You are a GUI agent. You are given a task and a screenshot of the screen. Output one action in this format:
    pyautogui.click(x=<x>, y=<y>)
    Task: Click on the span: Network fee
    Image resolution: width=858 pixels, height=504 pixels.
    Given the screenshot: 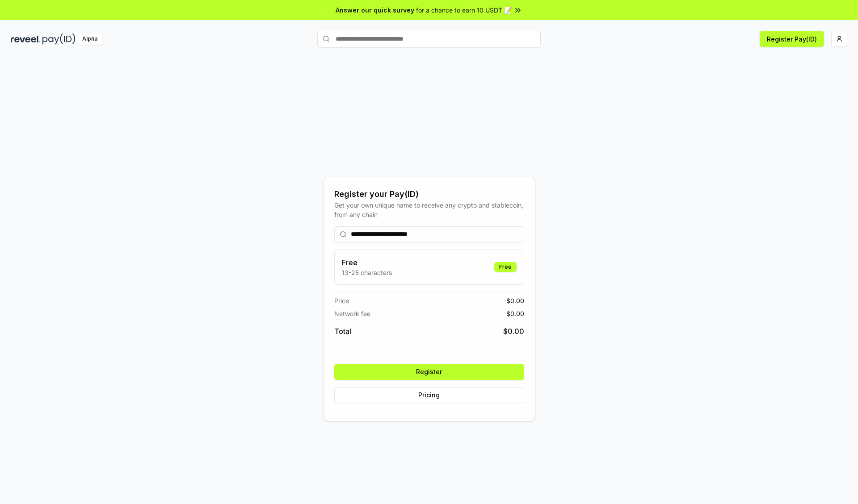 What is the action you would take?
    pyautogui.click(x=352, y=313)
    